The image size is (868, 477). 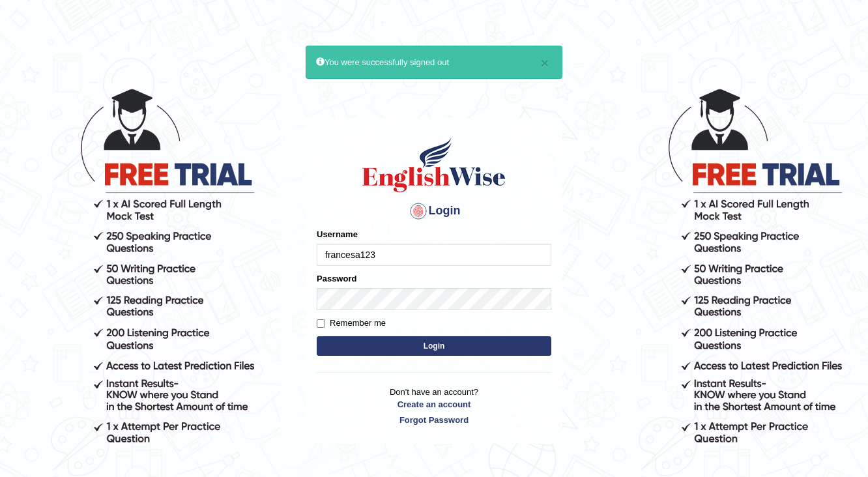 I want to click on button: Login, so click(x=434, y=346).